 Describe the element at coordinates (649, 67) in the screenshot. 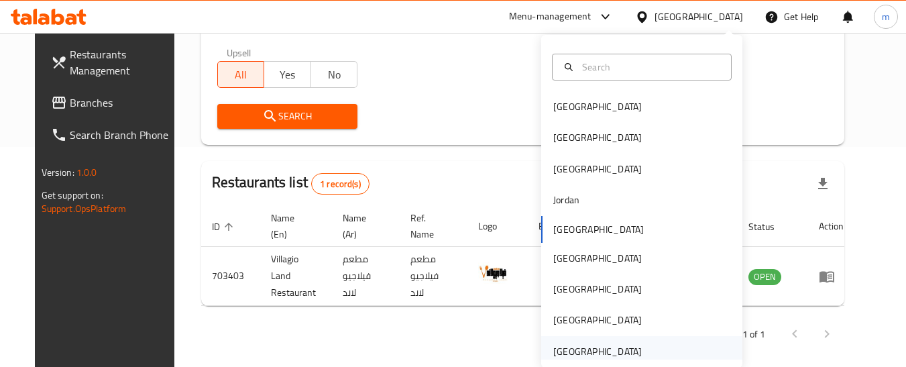

I see `input: Search` at that location.